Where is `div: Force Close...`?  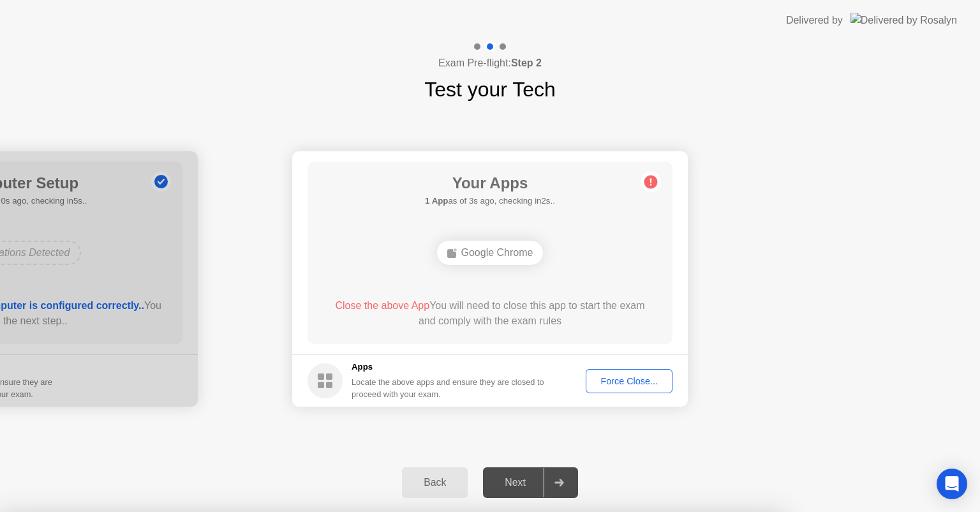 div: Force Close... is located at coordinates (629, 381).